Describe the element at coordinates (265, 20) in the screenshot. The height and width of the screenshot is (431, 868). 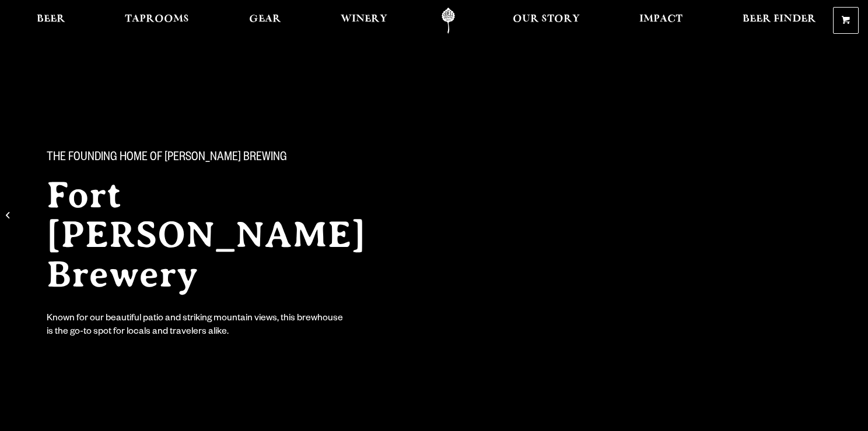
I see `a: Gear` at that location.